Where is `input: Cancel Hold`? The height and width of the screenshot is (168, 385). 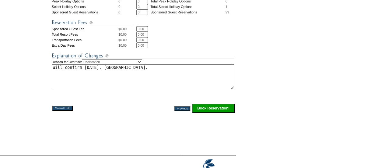
input: Cancel Hold is located at coordinates (62, 108).